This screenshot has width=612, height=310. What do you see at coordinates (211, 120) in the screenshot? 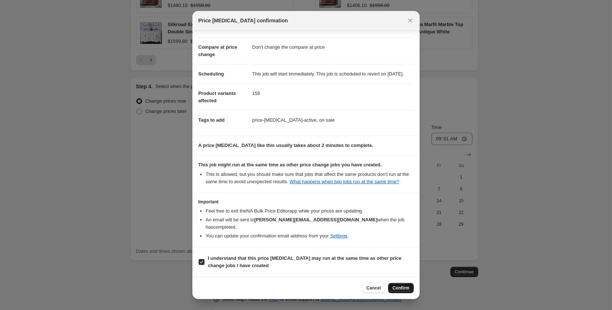
I see `span: Tags to add` at bounding box center [211, 120].